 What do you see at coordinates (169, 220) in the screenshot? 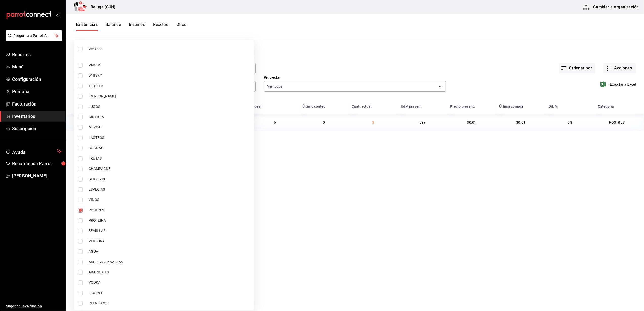
I see `span: PROTEINA` at bounding box center [169, 220].